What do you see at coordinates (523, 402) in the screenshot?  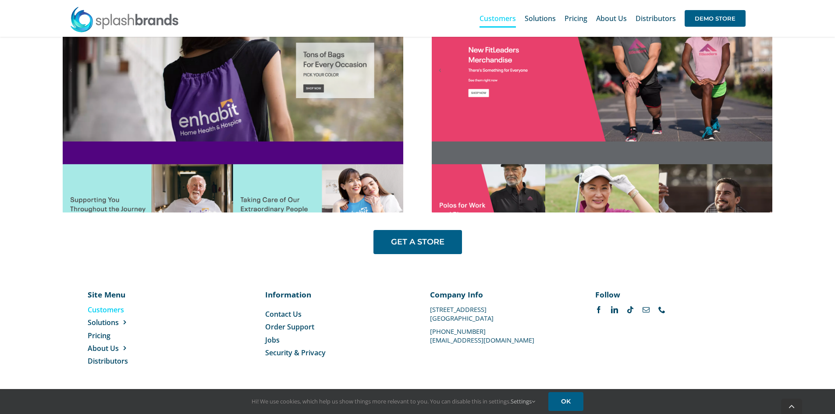 I see `a: Settings` at bounding box center [523, 402].